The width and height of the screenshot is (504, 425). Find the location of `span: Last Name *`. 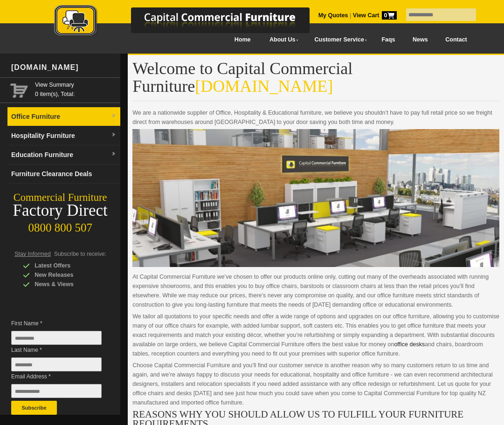

span: Last Name * is located at coordinates (56, 350).